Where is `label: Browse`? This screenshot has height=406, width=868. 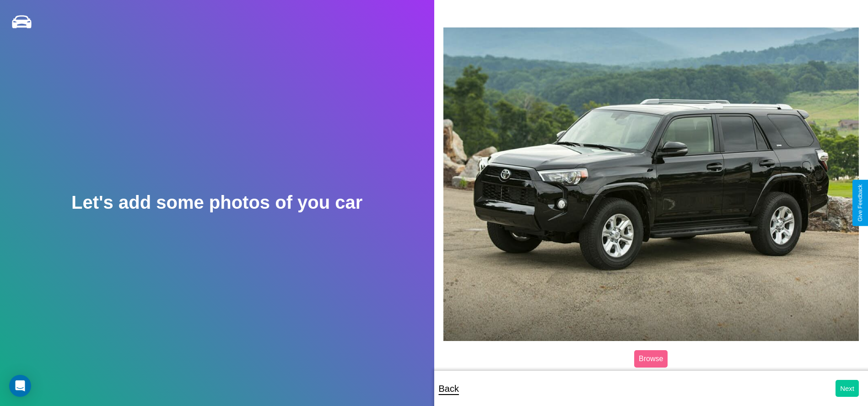 label: Browse is located at coordinates (651, 359).